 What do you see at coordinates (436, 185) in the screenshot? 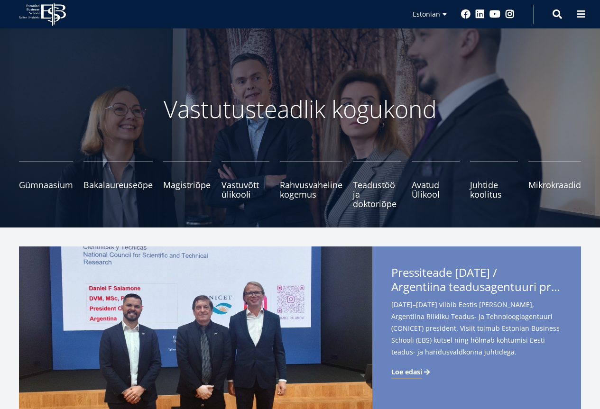
I see `a: Avatud Ülikool` at bounding box center [436, 185].